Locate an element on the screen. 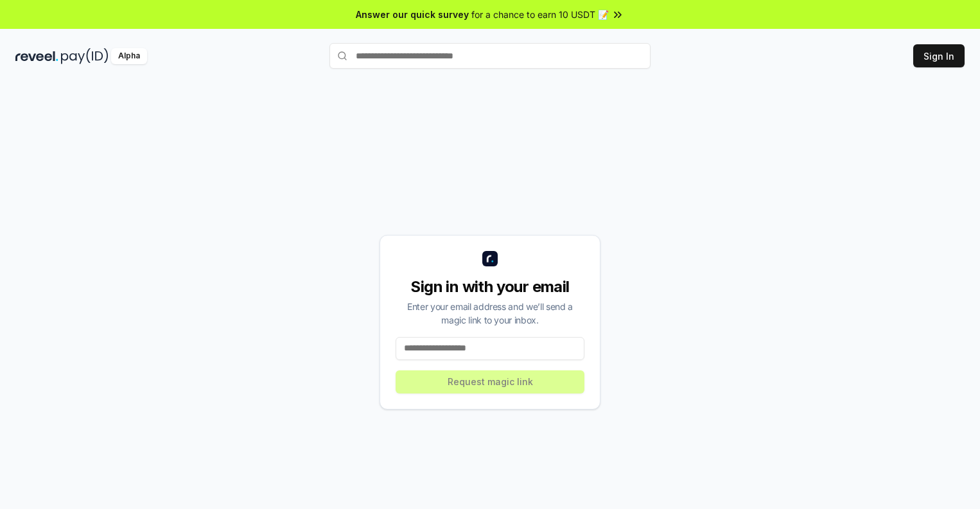 The height and width of the screenshot is (509, 980). img: reveel_dark is located at coordinates (37, 56).